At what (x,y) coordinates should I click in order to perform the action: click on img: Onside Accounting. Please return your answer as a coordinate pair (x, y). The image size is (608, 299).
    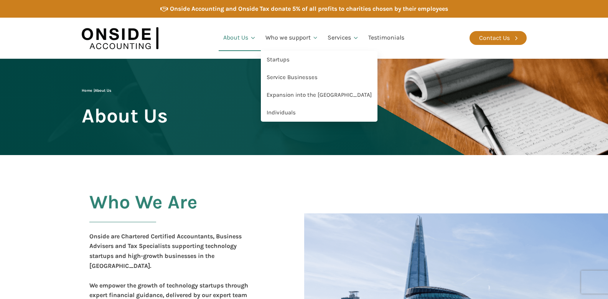
    Looking at the image, I should click on (120, 38).